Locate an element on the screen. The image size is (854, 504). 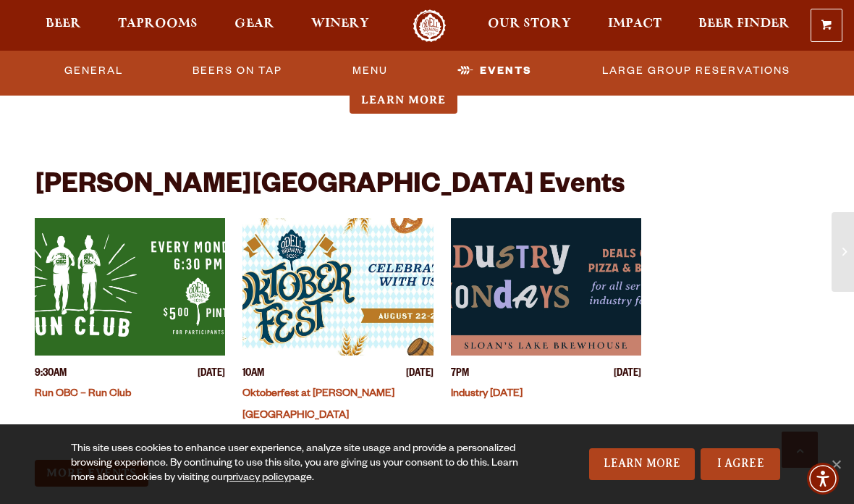
a: Learn more about Run Club is located at coordinates (403, 100).